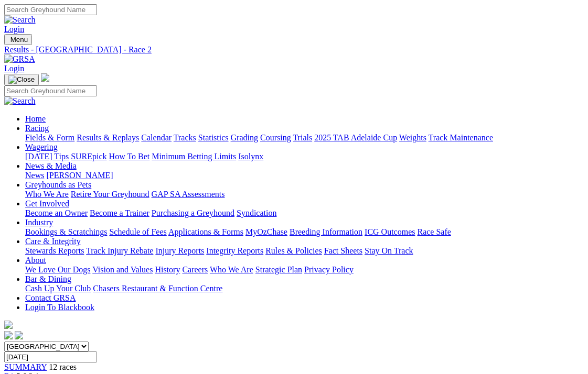  What do you see at coordinates (130, 156) in the screenshot?
I see `a: How To Bet` at bounding box center [130, 156].